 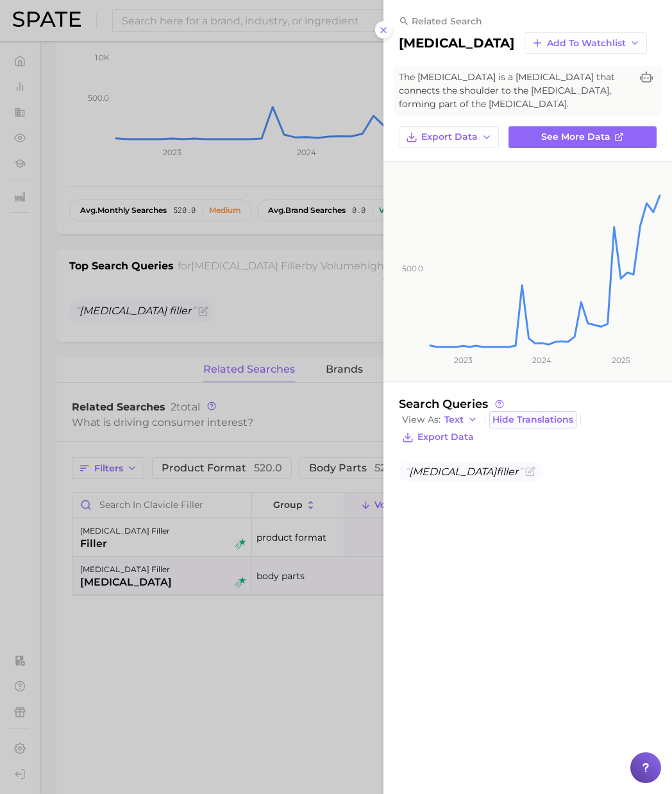 I want to click on span: View As, so click(x=421, y=420).